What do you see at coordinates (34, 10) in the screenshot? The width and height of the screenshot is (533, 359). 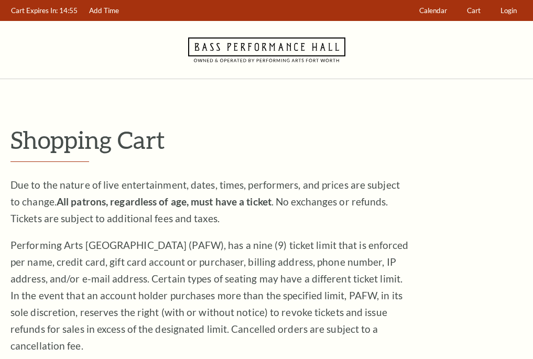 I see `span: Cart Expires In:` at bounding box center [34, 10].